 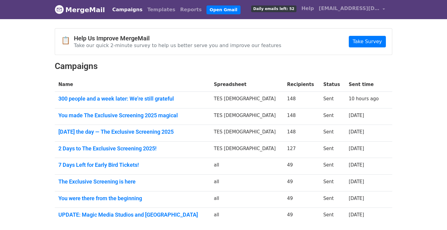 I want to click on a: 2 Days to The Exclusive Screening 2025!, so click(x=132, y=149).